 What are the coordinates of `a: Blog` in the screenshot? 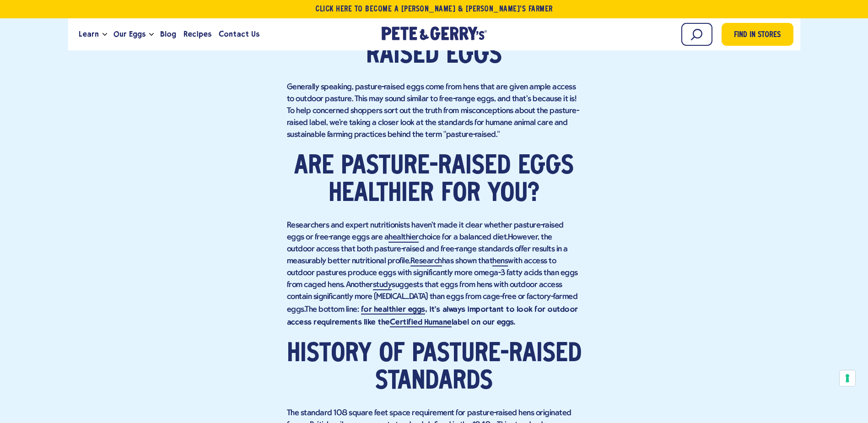 It's located at (168, 35).